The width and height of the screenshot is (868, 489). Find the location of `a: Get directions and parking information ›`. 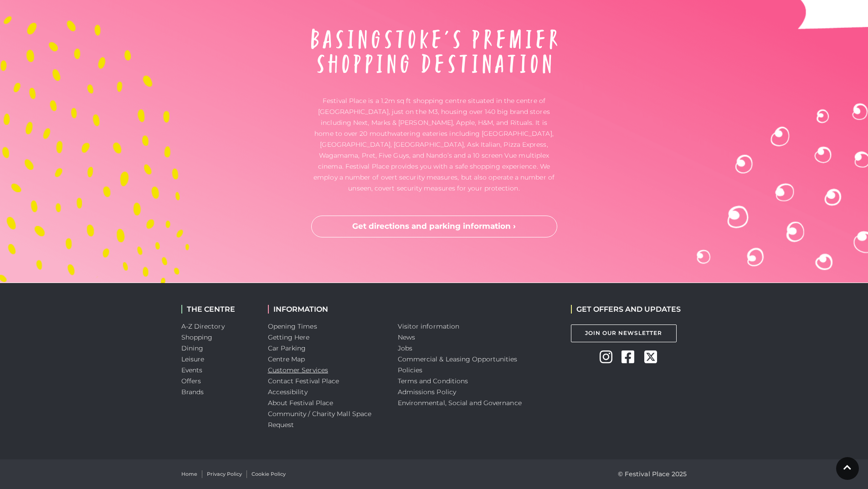

a: Get directions and parking information › is located at coordinates (434, 227).